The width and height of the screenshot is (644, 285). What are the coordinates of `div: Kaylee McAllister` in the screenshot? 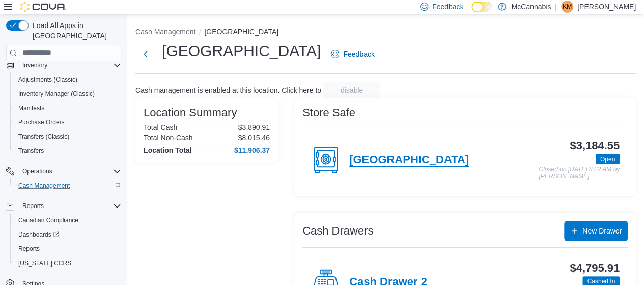 It's located at (567, 7).